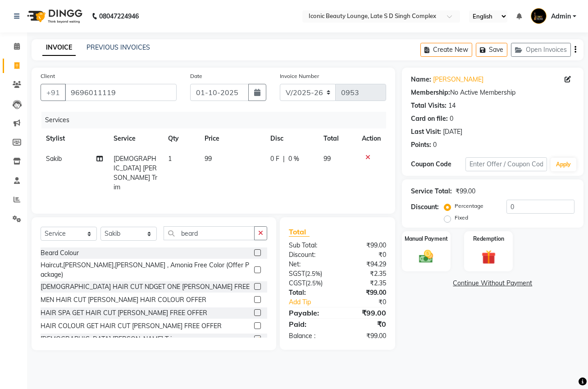  I want to click on span: 1, so click(170, 158).